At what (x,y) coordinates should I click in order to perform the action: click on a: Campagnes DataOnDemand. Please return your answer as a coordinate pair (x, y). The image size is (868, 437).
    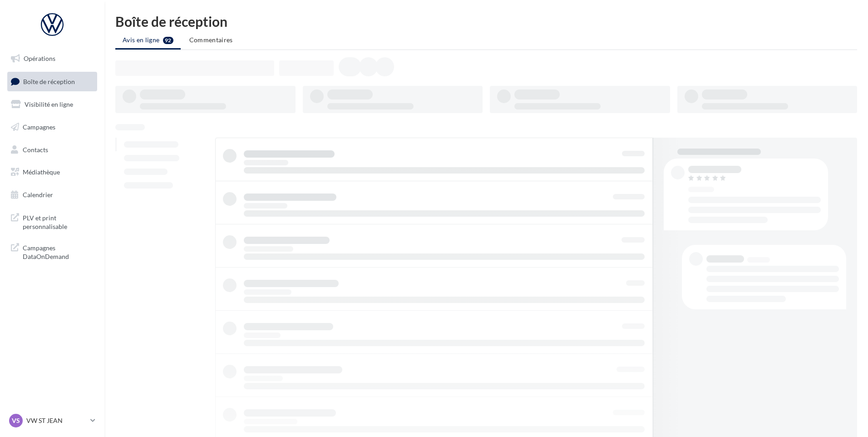
    Looking at the image, I should click on (52, 251).